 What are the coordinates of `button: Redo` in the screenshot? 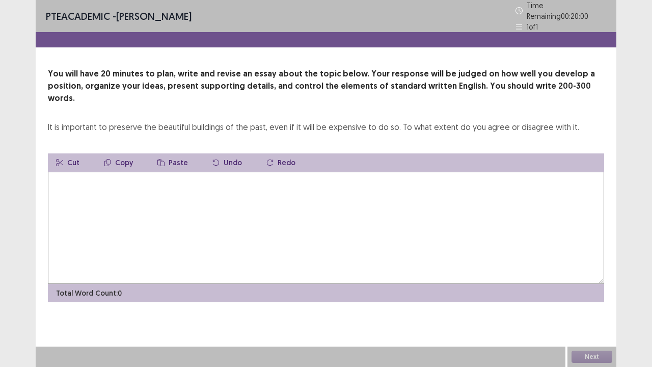 It's located at (281, 162).